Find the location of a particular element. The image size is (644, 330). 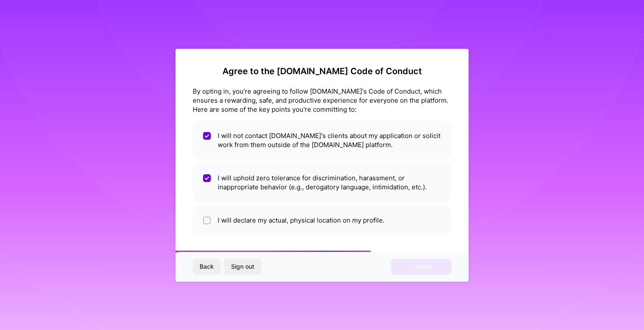

span: Sign out is located at coordinates (242, 267).